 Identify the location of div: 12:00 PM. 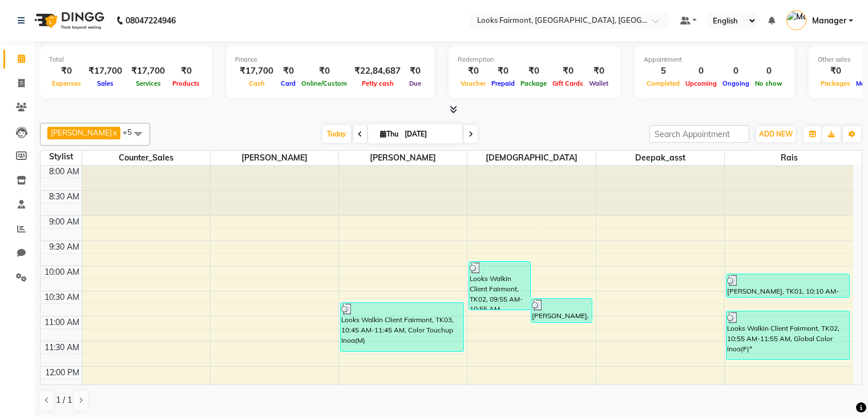
(62, 372).